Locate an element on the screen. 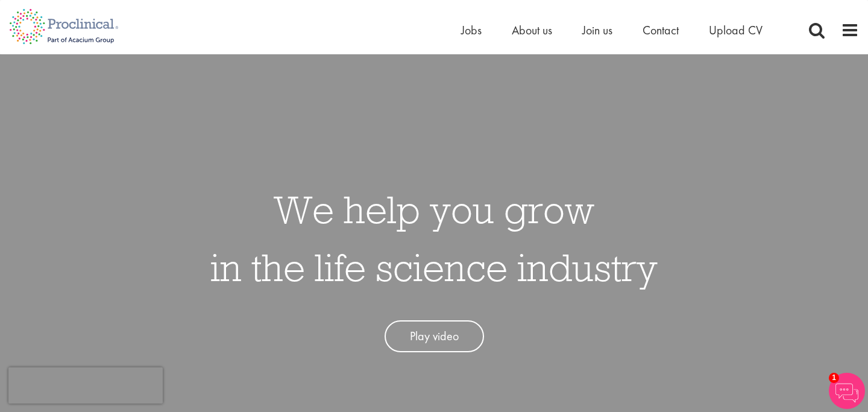 The height and width of the screenshot is (412, 868). span: Jobs is located at coordinates (472, 30).